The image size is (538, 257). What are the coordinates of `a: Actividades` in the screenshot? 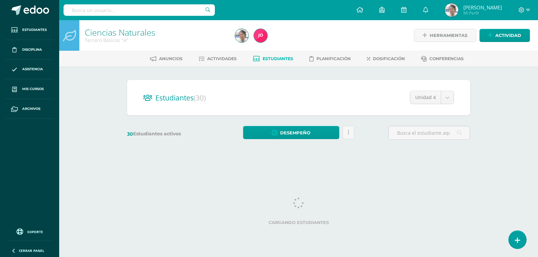 It's located at (217, 59).